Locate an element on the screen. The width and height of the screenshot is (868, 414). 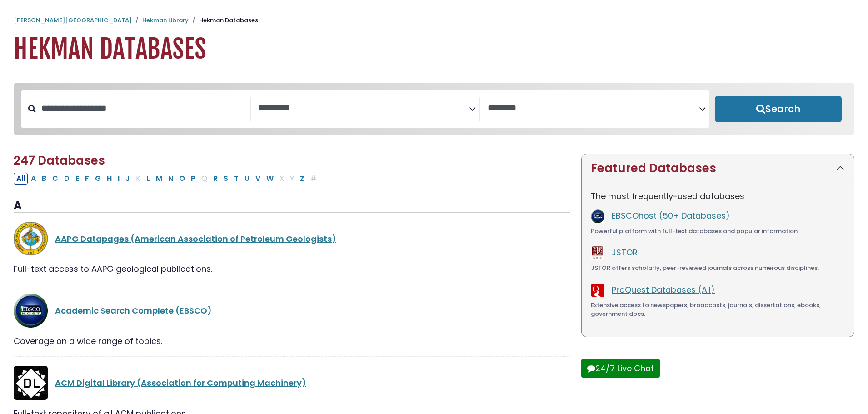
nav: breadcrumb is located at coordinates (434, 21).